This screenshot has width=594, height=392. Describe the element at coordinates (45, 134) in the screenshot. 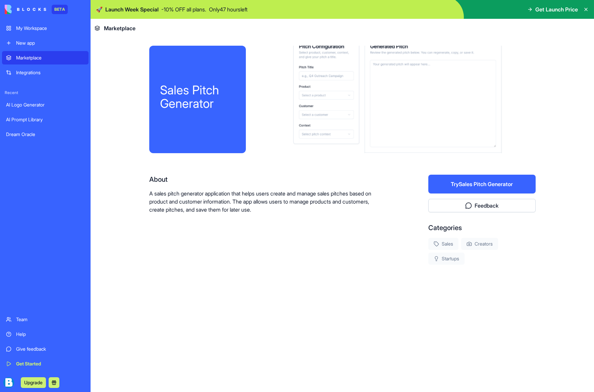

I see `div: Dream Oracle` at that location.